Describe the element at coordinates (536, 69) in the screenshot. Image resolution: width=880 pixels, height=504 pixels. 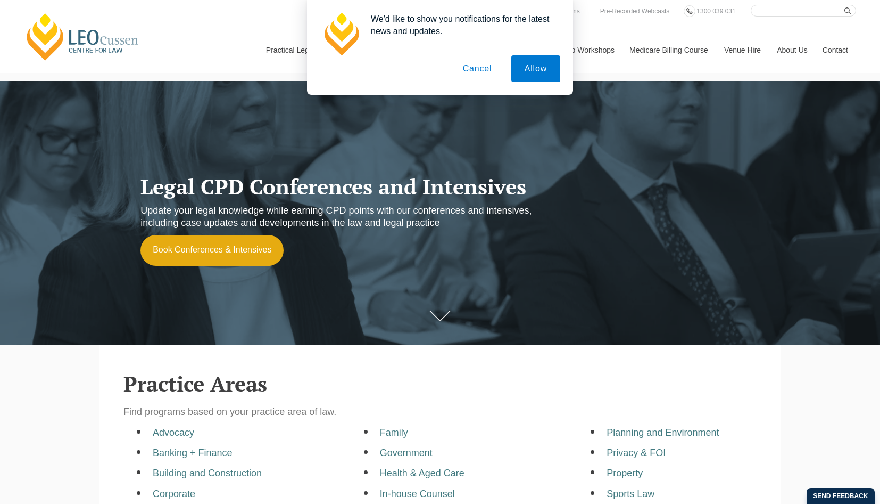
I see `button: Allow` at that location.